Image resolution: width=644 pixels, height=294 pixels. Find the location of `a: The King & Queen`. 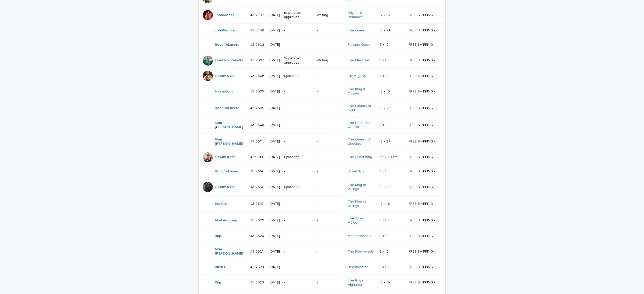

a: The King & Queen is located at coordinates (361, 92).